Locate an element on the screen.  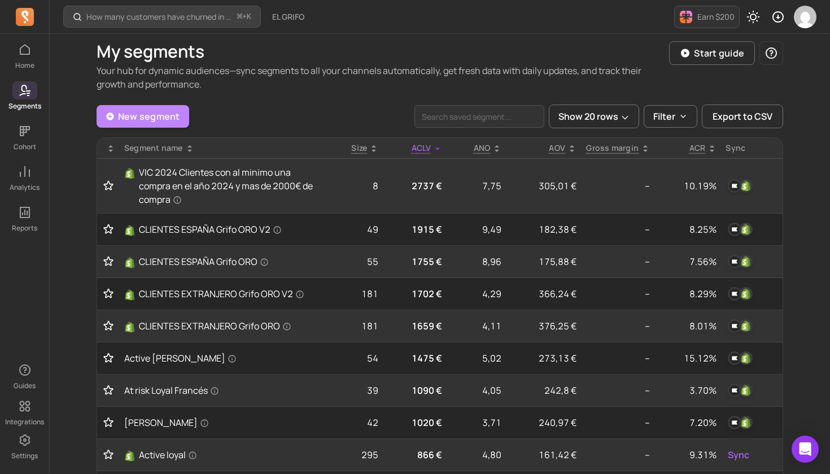
p: 10.19% is located at coordinates (687, 186).